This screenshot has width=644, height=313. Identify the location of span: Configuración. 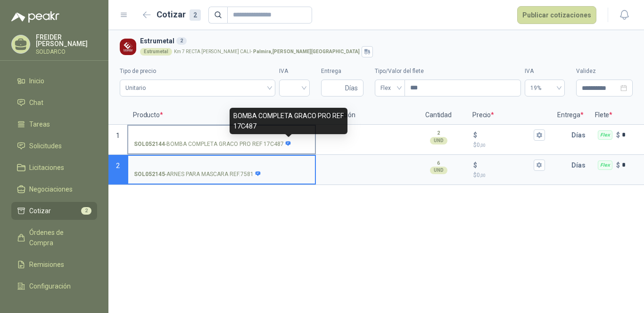
(50, 286).